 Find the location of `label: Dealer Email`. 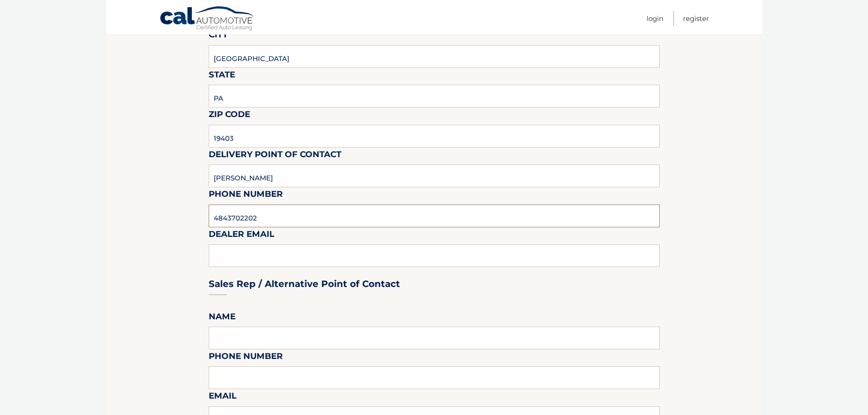

label: Dealer Email is located at coordinates (242, 236).